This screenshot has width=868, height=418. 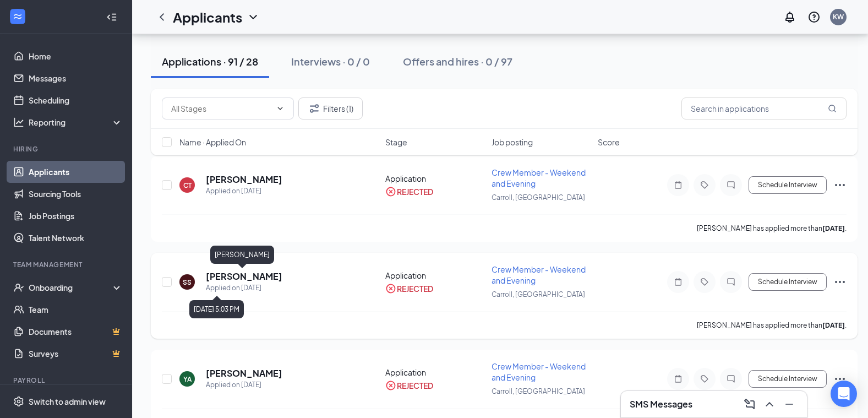 I want to click on div: SS, so click(x=187, y=282).